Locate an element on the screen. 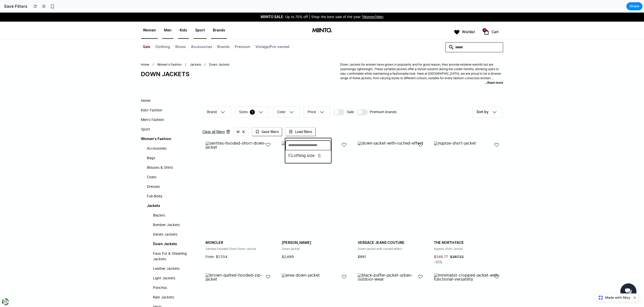  button: Dismiss watermark is located at coordinates (634, 298).